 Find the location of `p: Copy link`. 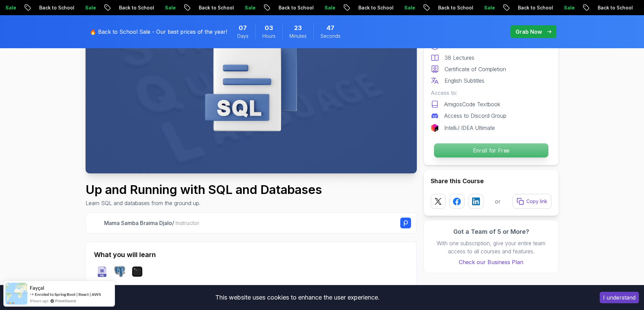

p: Copy link is located at coordinates (537, 202).